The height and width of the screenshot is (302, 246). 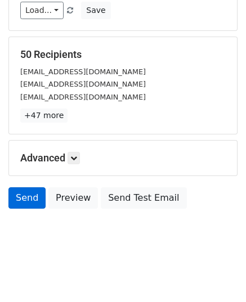 What do you see at coordinates (73, 198) in the screenshot?
I see `a: Preview` at bounding box center [73, 198].